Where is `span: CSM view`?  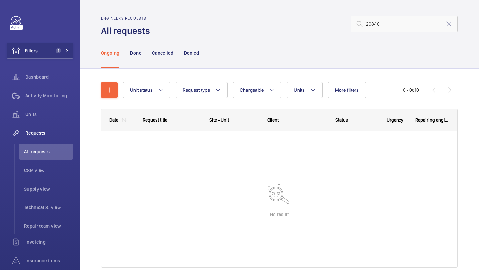 span: CSM view is located at coordinates (49, 170).